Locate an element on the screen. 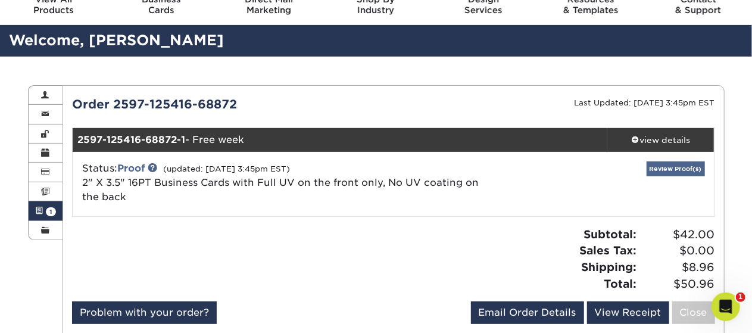 The height and width of the screenshot is (333, 752). strong: Subtotal: is located at coordinates (610, 234).